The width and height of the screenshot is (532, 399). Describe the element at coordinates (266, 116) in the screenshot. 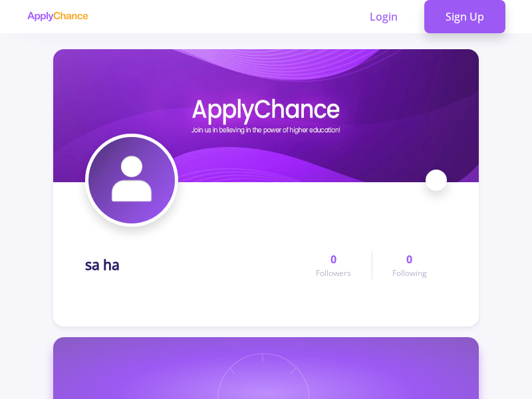

I see `img: sa hacover image` at that location.